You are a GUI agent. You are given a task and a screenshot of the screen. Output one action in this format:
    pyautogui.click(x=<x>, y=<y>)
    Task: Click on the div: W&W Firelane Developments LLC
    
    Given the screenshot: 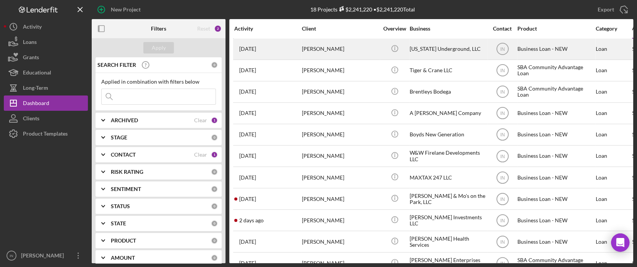 What is the action you would take?
    pyautogui.click(x=448, y=156)
    